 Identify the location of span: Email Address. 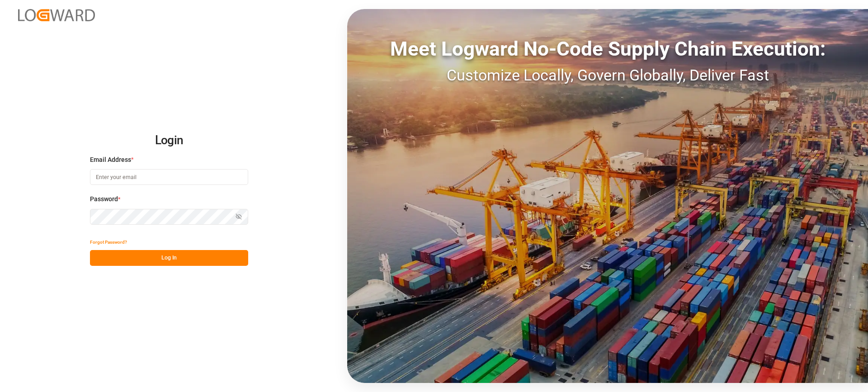
(110, 159).